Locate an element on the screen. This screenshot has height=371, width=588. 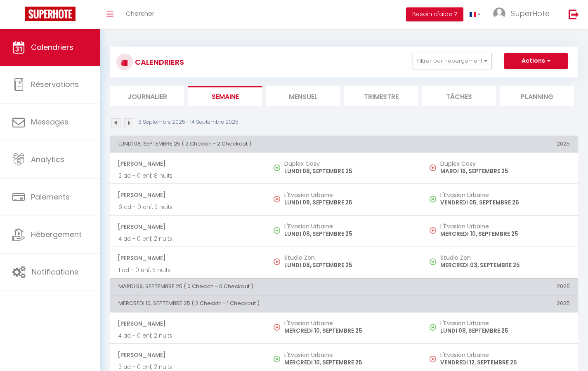
span: Analytics is located at coordinates (48, 159).